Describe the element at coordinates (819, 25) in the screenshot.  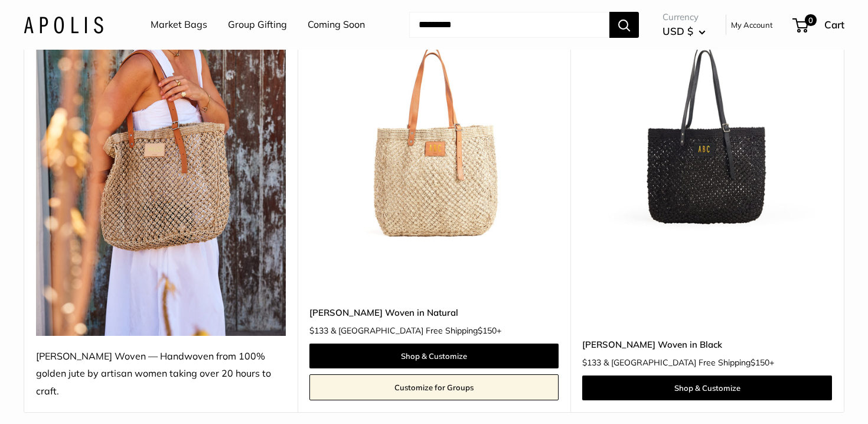
I see `a: 0 Cart` at that location.